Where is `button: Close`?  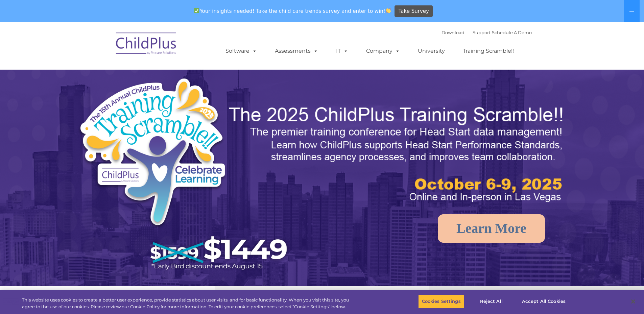 button: Close is located at coordinates (633, 302).